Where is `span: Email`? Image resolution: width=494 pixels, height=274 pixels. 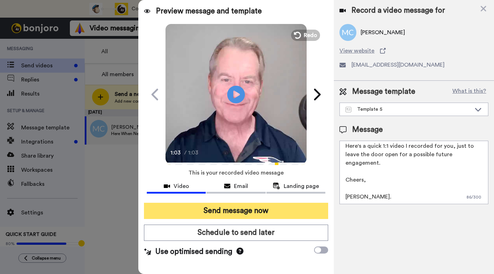
span: Email is located at coordinates (241, 186).